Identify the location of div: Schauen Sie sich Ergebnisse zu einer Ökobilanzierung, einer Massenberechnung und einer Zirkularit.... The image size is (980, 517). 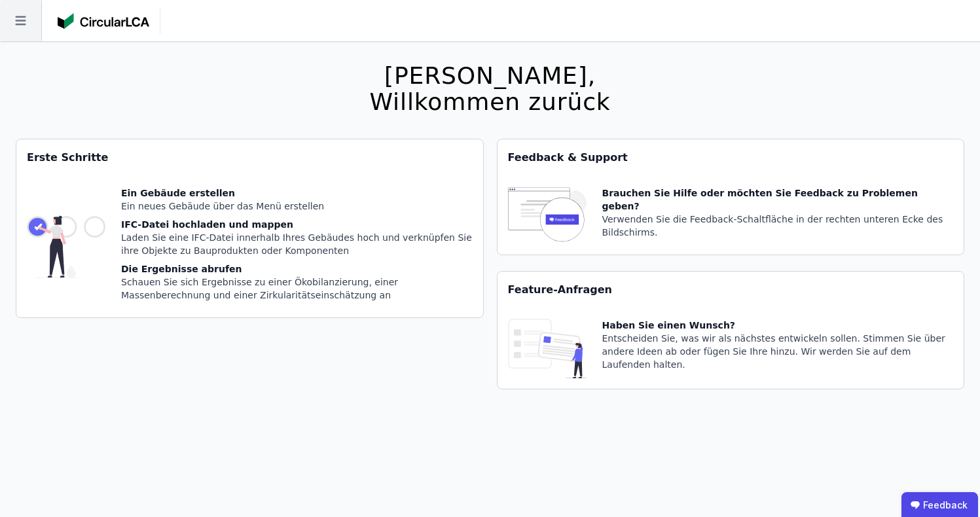
(297, 288).